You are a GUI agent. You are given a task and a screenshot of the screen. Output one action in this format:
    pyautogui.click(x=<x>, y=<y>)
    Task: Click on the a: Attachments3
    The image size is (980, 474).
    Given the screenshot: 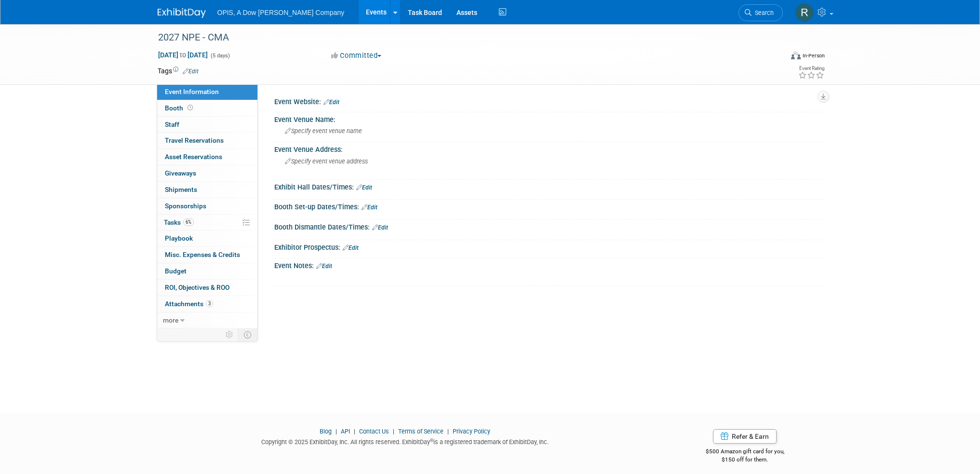 What is the action you would take?
    pyautogui.click(x=207, y=304)
    